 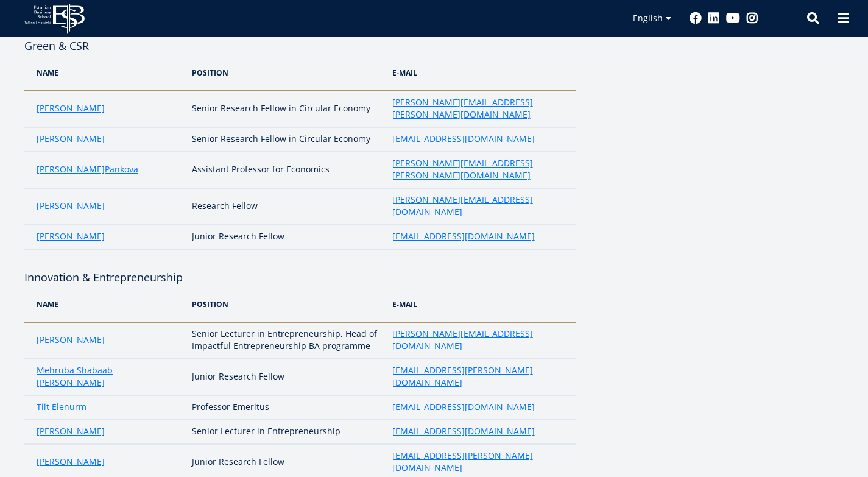 What do you see at coordinates (300, 46) in the screenshot?
I see `h4: Green & CSR` at bounding box center [300, 46].